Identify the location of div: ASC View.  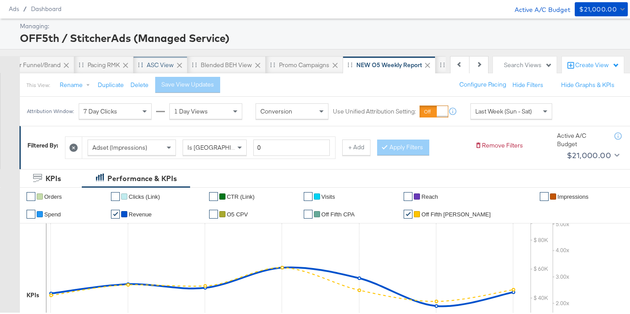
(160, 63).